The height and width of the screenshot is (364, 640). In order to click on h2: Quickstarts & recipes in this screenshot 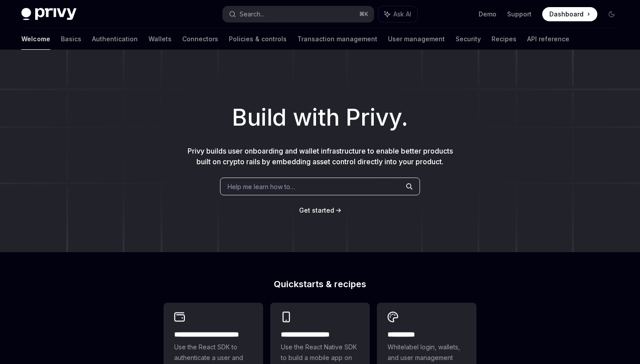, I will do `click(320, 284)`.